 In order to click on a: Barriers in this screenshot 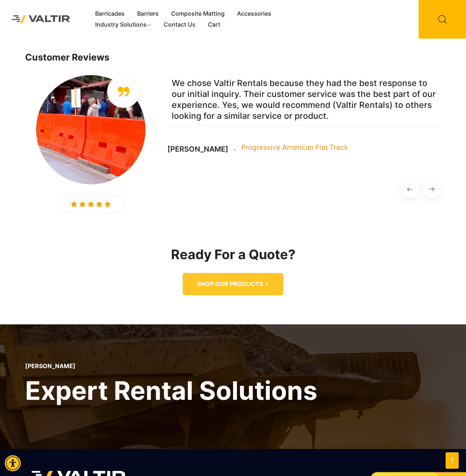, I will do `click(148, 14)`.